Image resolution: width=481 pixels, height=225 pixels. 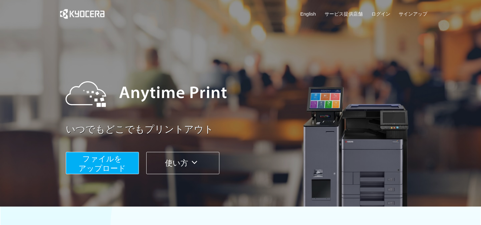 What do you see at coordinates (308, 14) in the screenshot?
I see `a: English` at bounding box center [308, 14].